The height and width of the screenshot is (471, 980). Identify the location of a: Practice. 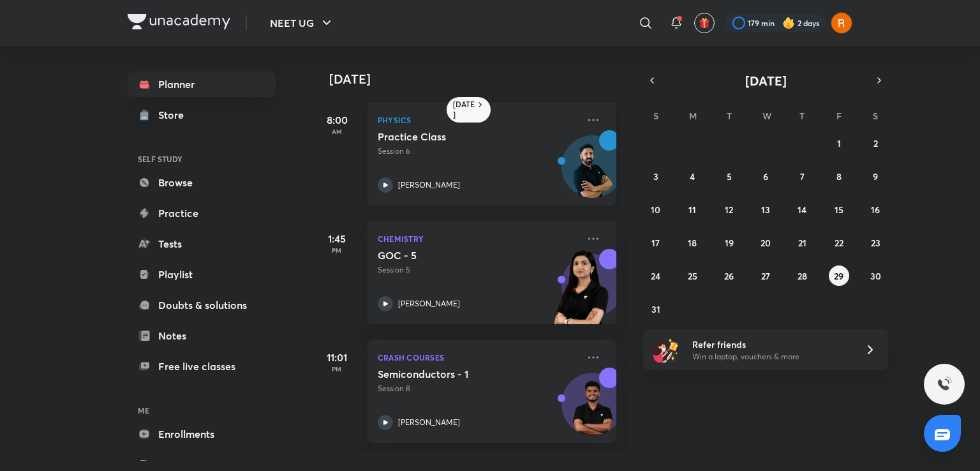
(201, 213).